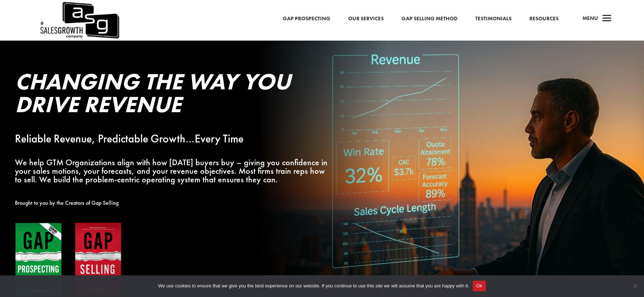  Describe the element at coordinates (479, 286) in the screenshot. I see `button: Ok` at that location.